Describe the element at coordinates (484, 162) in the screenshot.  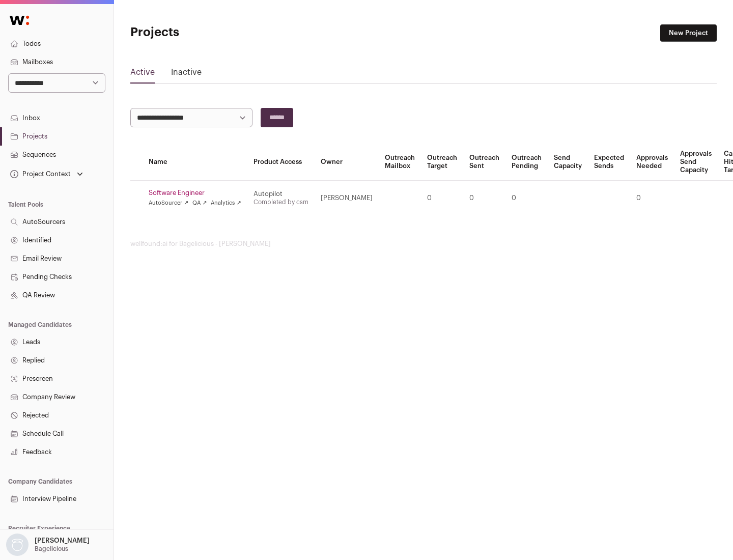
I see `th: Outreach Sent` at that location.